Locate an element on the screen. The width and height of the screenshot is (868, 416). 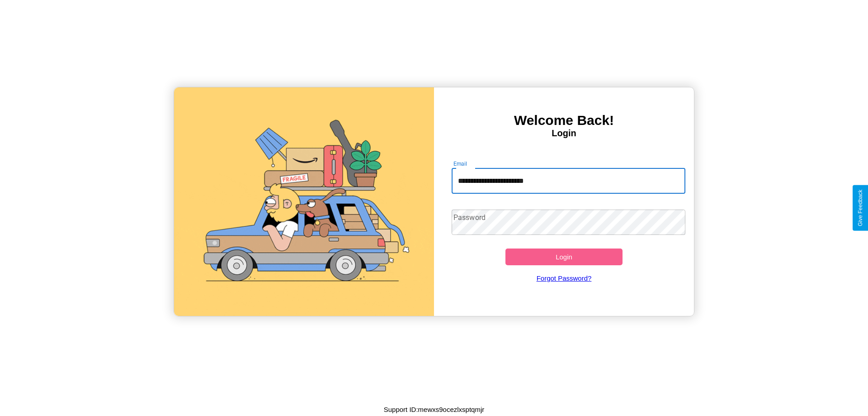
p: Support ID: mewxs9ocezlxsptqmjr is located at coordinates (434, 409).